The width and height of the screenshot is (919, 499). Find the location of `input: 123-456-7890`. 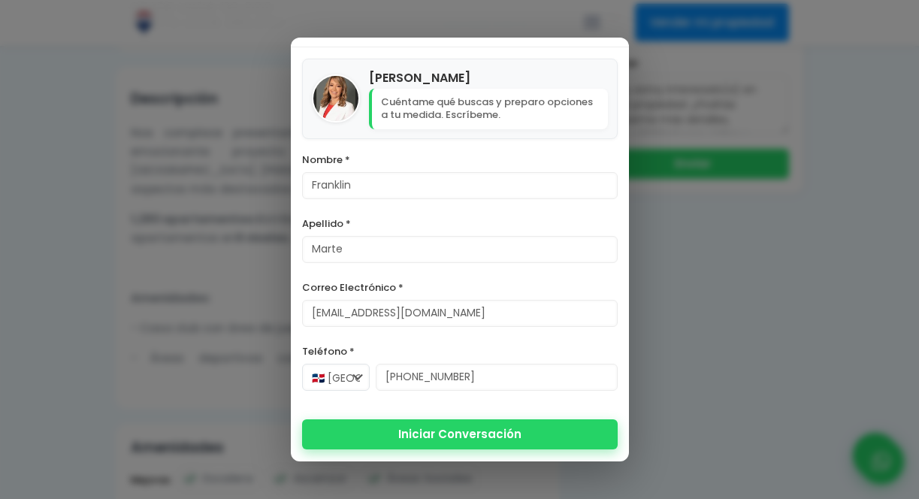

input: 123-456-7890 is located at coordinates (497, 377).